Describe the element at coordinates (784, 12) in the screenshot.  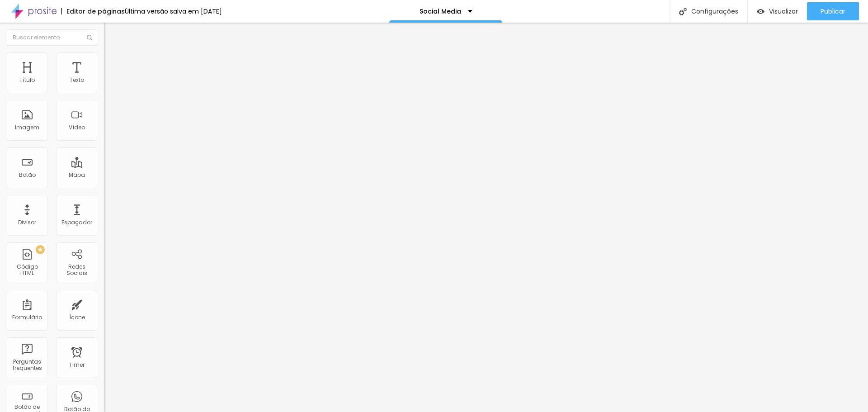
I see `span: Visualizar` at that location.